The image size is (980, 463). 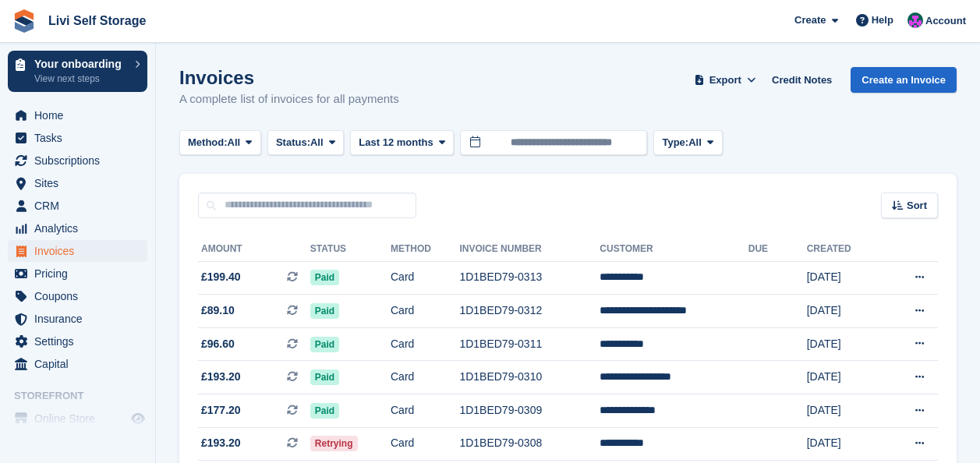 I want to click on span: Status:, so click(x=293, y=143).